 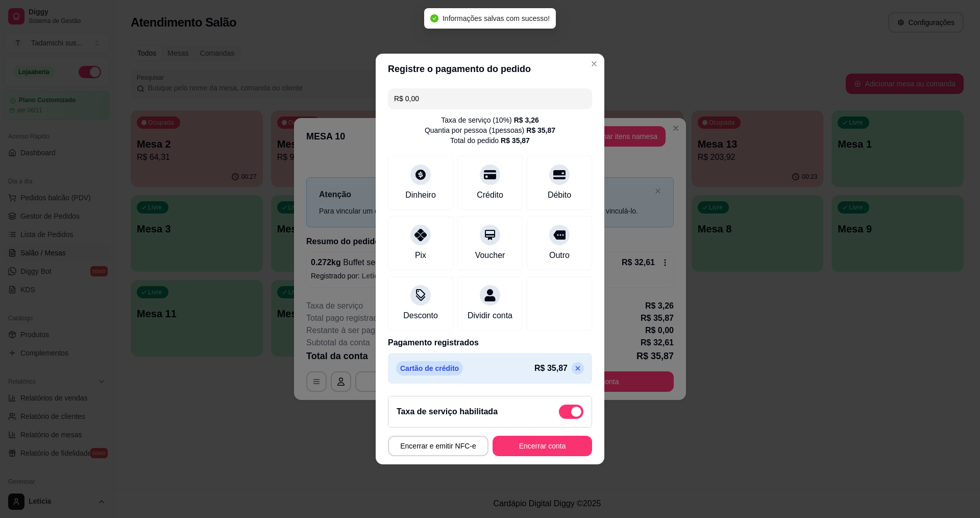 What do you see at coordinates (559, 195) in the screenshot?
I see `div: Débito` at bounding box center [559, 195].